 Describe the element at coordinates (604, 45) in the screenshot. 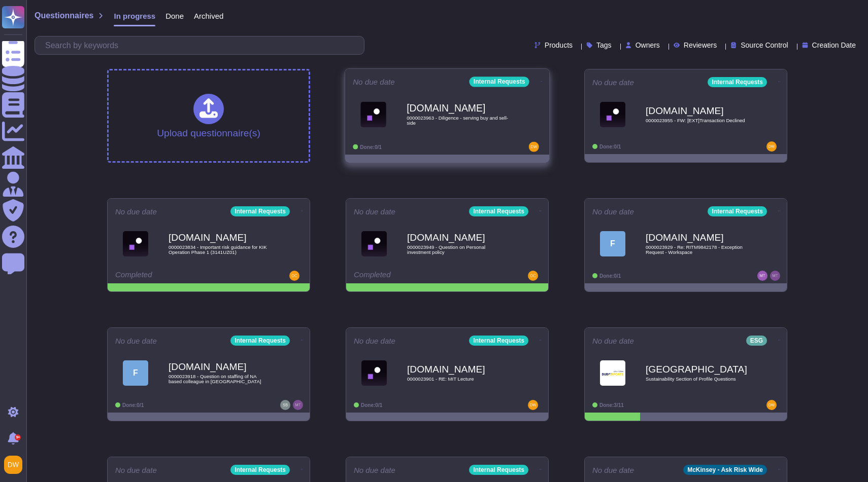

I see `span: Tags` at that location.